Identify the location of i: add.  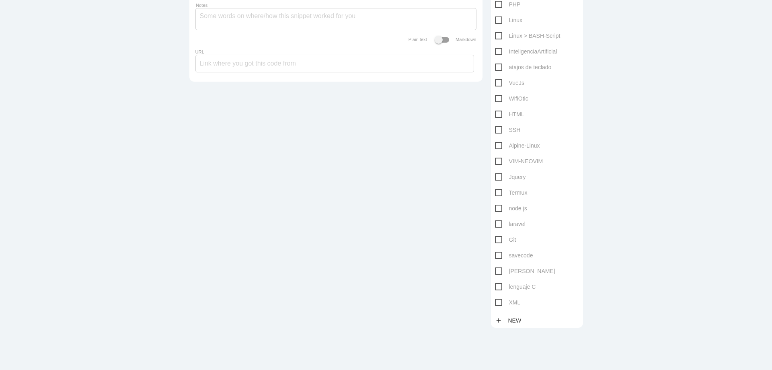
(498, 320).